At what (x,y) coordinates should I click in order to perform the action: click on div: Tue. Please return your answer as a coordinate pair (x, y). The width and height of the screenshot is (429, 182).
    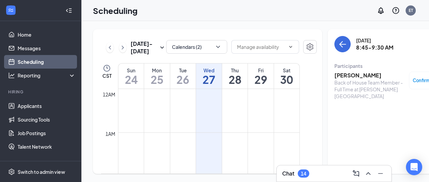
    Looking at the image, I should click on (183, 70).